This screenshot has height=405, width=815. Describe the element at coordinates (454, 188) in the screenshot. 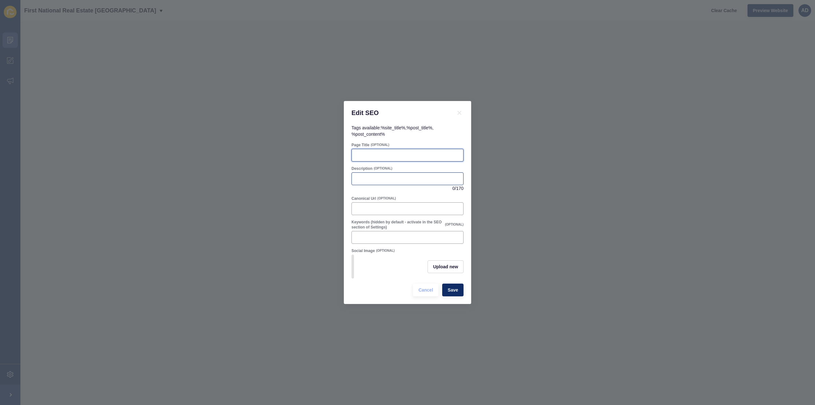

I see `span: 0` at that location.